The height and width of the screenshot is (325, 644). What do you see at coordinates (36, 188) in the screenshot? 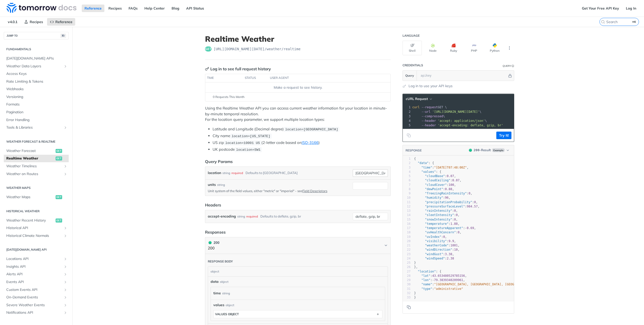
I see `h2: Weather Maps` at bounding box center [36, 188].